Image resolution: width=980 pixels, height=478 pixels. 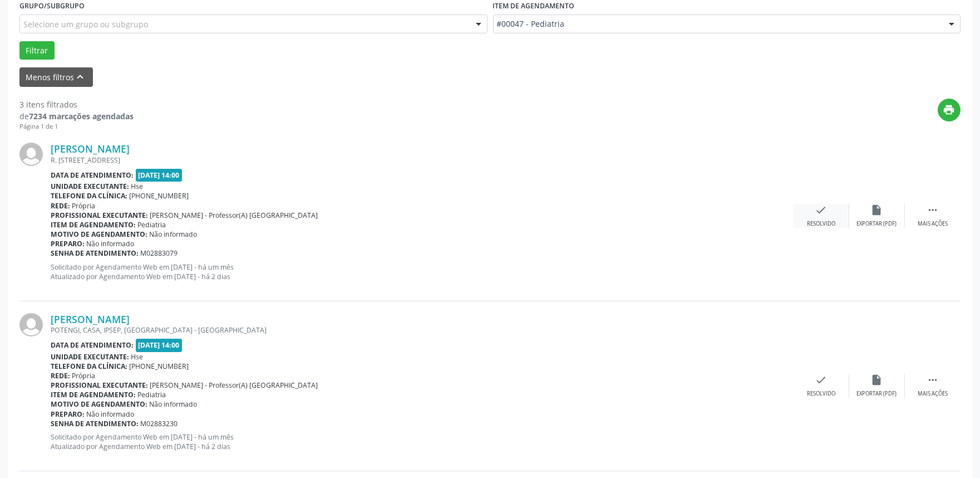 I want to click on button: Menos filtroskeyboard_arrow_up, so click(x=56, y=77).